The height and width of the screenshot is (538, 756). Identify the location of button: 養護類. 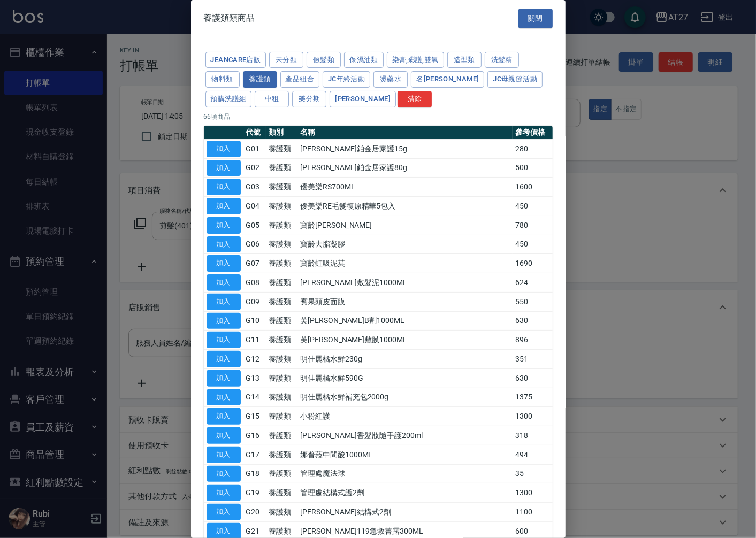
(260, 79).